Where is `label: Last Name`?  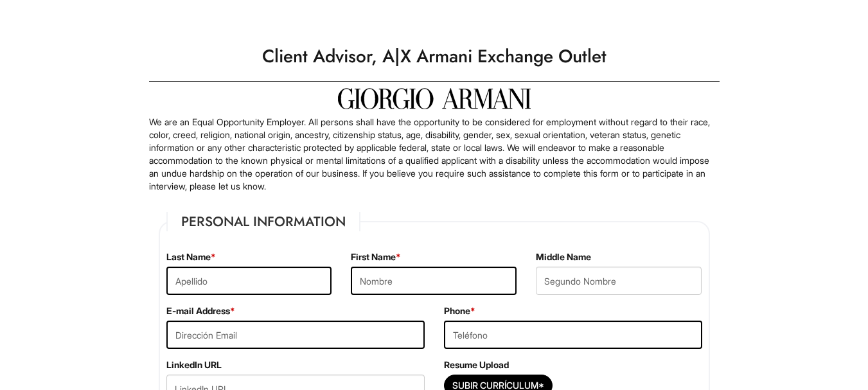
label: Last Name is located at coordinates (191, 257).